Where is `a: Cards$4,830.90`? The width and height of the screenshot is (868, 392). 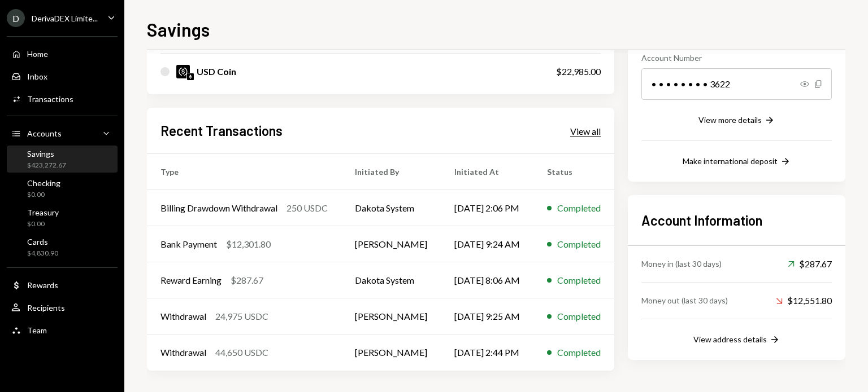
a: Cards$4,830.90 is located at coordinates (62, 247).